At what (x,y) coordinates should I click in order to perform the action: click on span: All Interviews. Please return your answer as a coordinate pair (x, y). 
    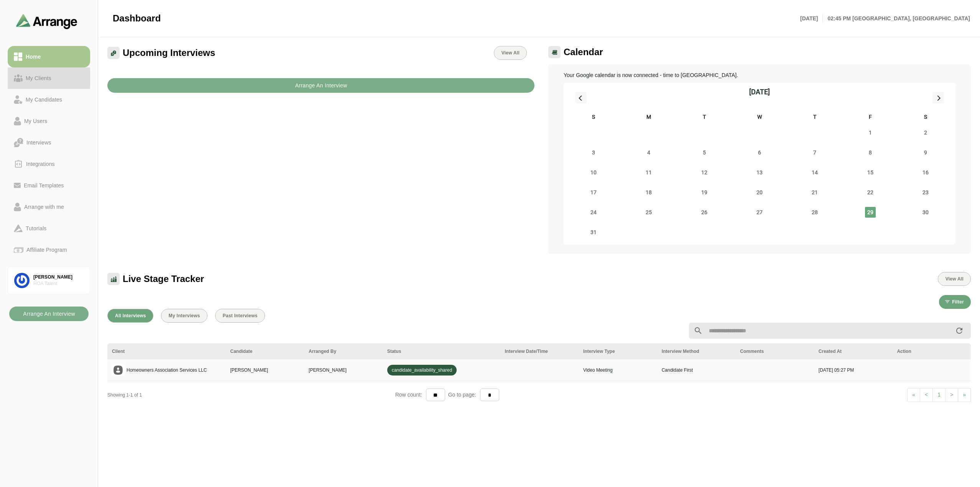
    Looking at the image, I should click on (130, 316).